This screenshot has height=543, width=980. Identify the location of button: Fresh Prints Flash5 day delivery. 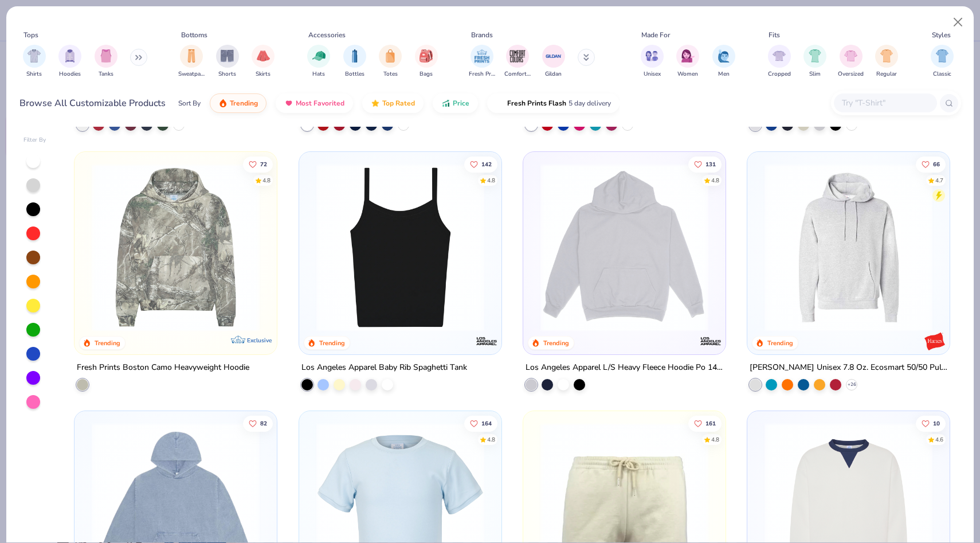
(552, 104).